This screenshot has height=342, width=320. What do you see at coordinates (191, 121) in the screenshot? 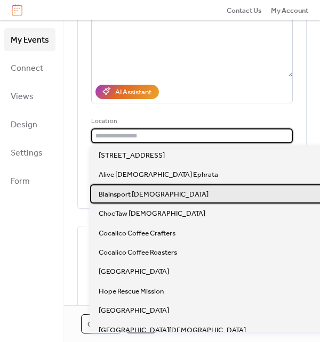
I see `div: Location` at bounding box center [191, 121].